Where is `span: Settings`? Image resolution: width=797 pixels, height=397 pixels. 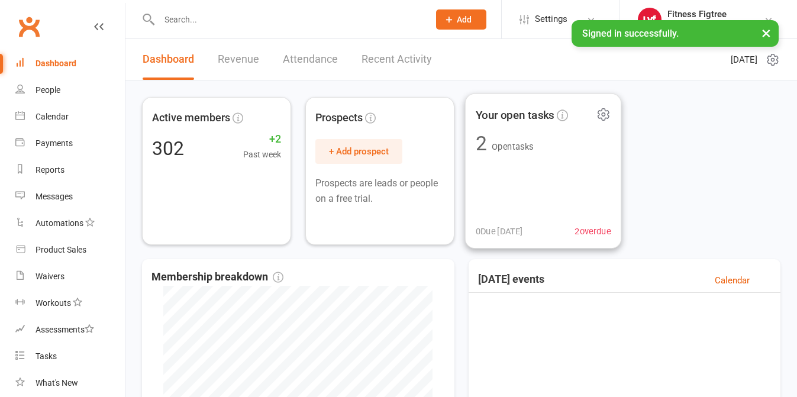 span: Settings is located at coordinates (551, 19).